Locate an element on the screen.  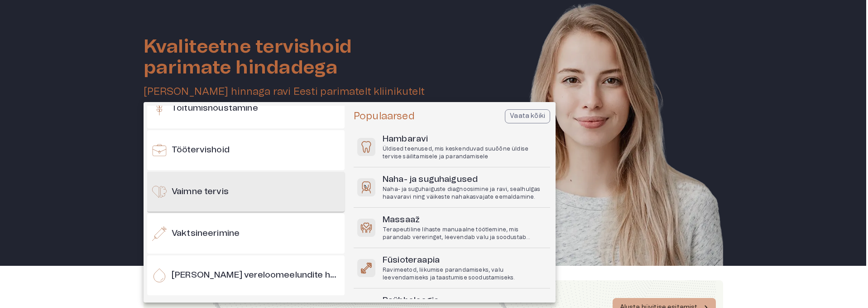
h6: Füsioteraapia is located at coordinates (465, 261).